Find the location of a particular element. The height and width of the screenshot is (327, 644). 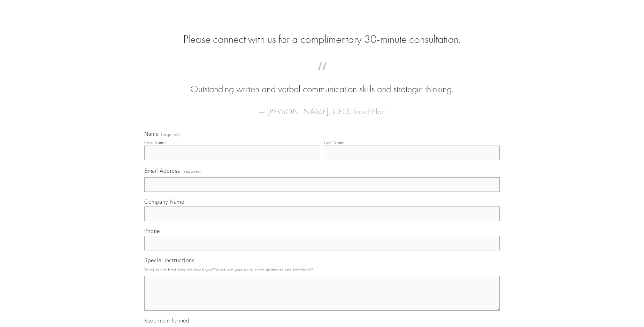

span: Company Name is located at coordinates (164, 202).